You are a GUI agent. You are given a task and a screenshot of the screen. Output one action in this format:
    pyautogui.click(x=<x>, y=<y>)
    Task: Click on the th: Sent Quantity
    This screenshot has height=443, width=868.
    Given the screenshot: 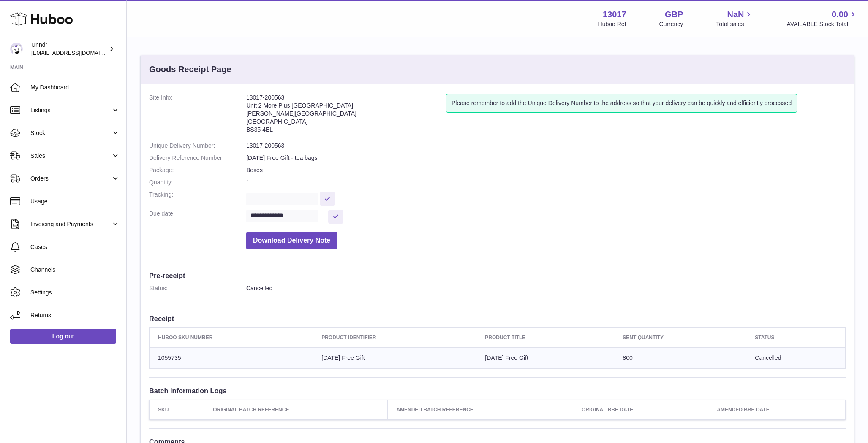 What is the action you would take?
    pyautogui.click(x=680, y=337)
    